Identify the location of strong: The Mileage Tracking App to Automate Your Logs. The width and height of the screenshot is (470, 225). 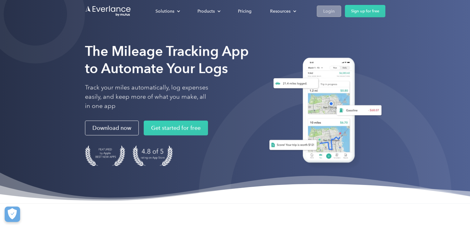
(167, 60).